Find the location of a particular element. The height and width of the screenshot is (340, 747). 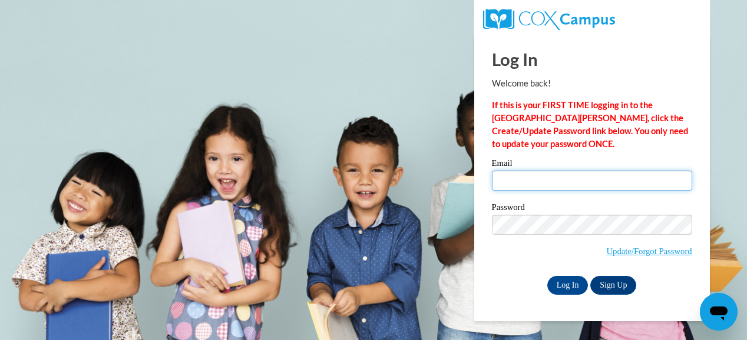

label: Password is located at coordinates (592, 209).